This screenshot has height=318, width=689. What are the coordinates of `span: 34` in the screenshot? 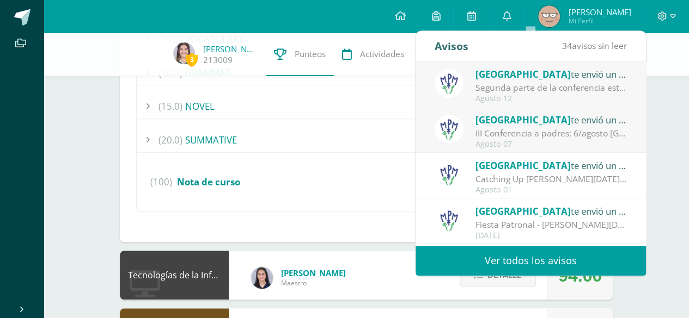 It's located at (567, 46).